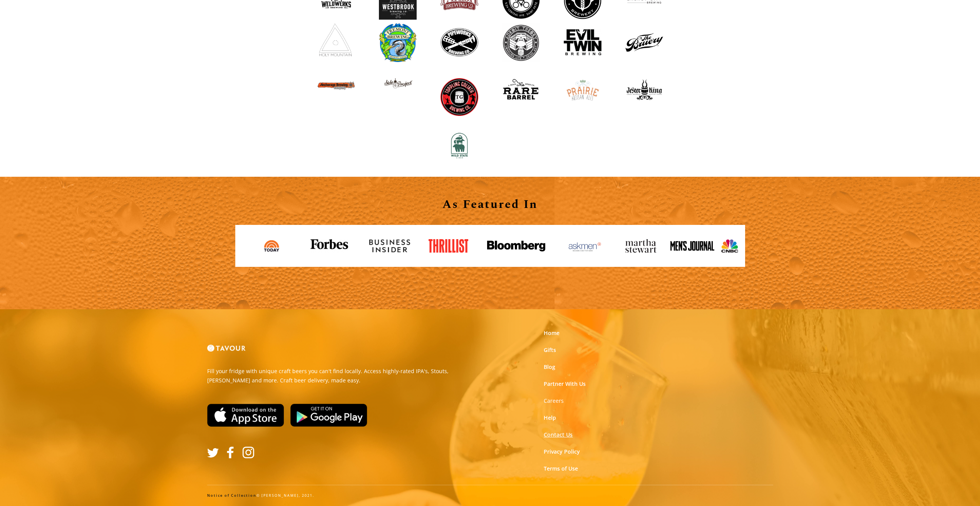 This screenshot has width=980, height=506. Describe the element at coordinates (550, 418) in the screenshot. I see `a: Help` at that location.